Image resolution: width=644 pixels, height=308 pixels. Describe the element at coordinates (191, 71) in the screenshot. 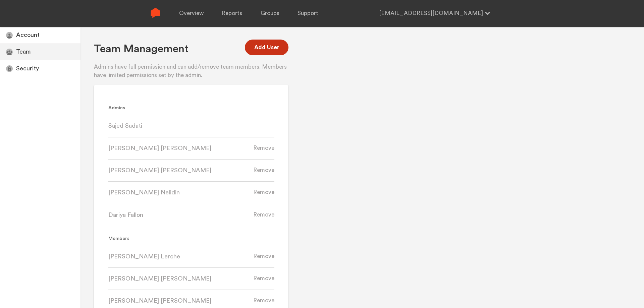

I see `p: Admins have full permission and can add/remove team members. Members have limited permissions set...` at that location.